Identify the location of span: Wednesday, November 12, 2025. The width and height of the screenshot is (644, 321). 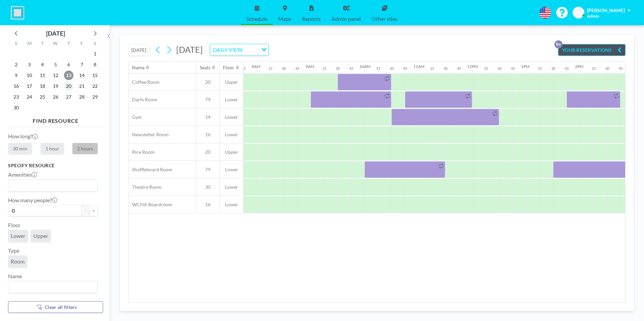
(56, 75).